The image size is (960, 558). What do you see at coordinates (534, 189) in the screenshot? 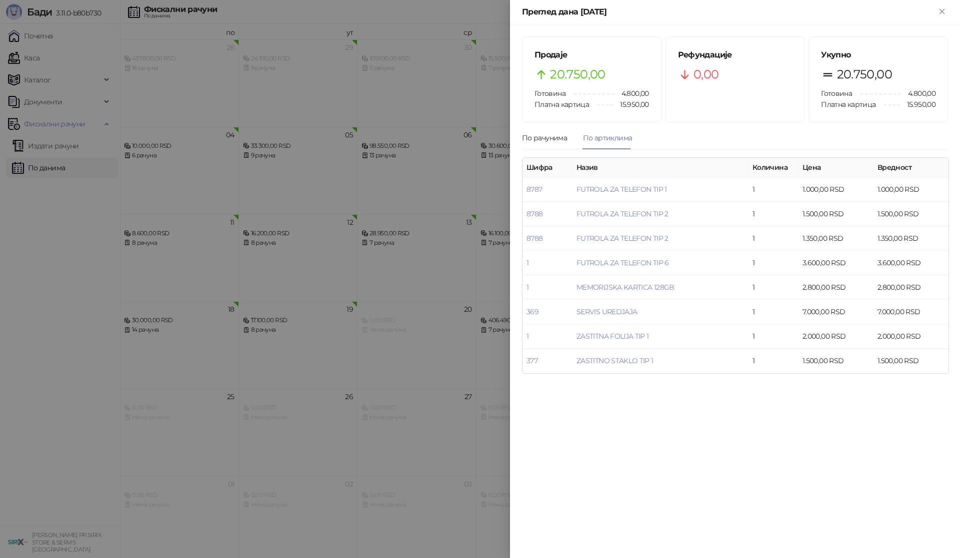
I see `a: 8787` at bounding box center [534, 189].